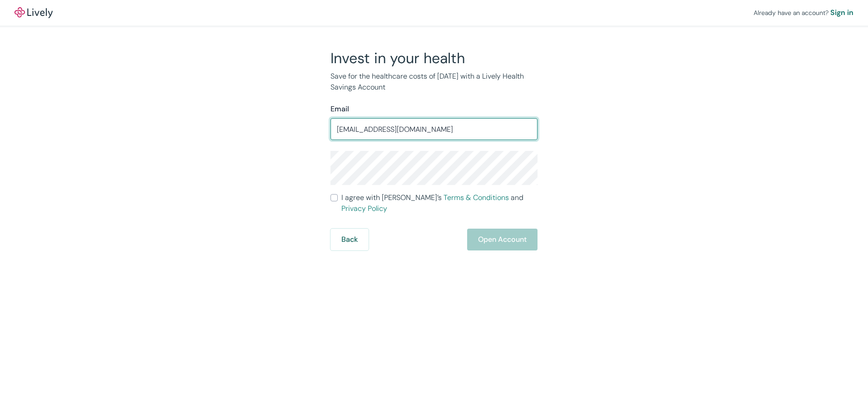 The image size is (868, 420). Describe the element at coordinates (804, 13) in the screenshot. I see `div: Already have an account?` at that location.